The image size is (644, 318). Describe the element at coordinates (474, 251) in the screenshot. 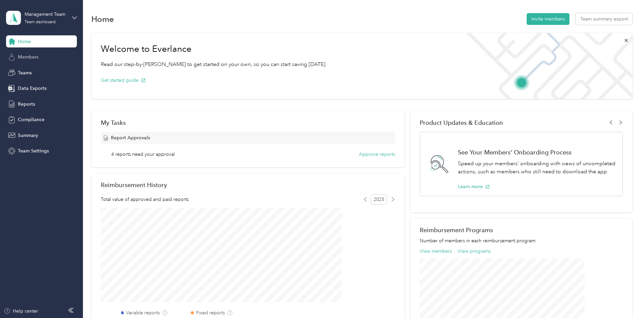

I see `button: View programs` at that location.